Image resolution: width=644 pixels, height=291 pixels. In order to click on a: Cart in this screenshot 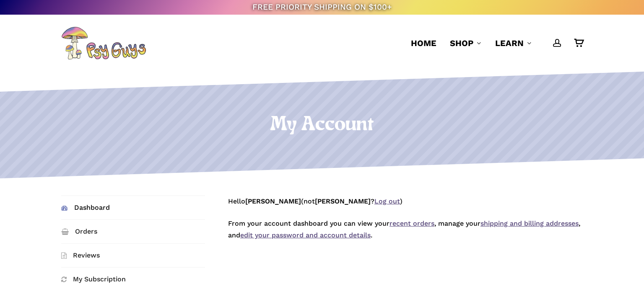, I will do `click(578, 43)`.